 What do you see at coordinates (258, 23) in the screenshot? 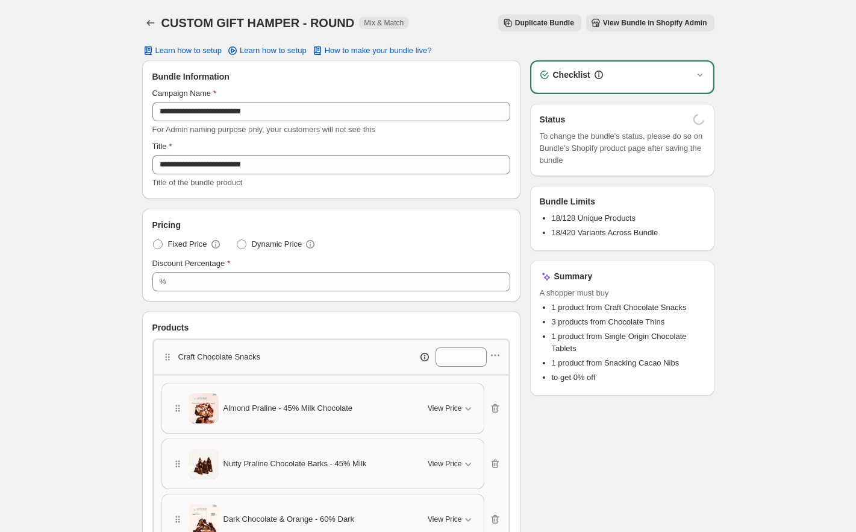
I see `h1: CUSTOM GIFT HAMPER - ROUND` at bounding box center [258, 23].